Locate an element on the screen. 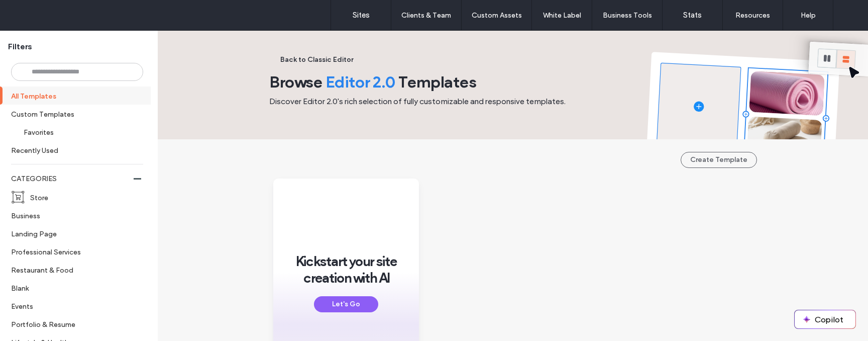 The height and width of the screenshot is (341, 868). span: Discover Editor 2.0's rich selection of fully customizable and responsive templates. is located at coordinates (418, 101).